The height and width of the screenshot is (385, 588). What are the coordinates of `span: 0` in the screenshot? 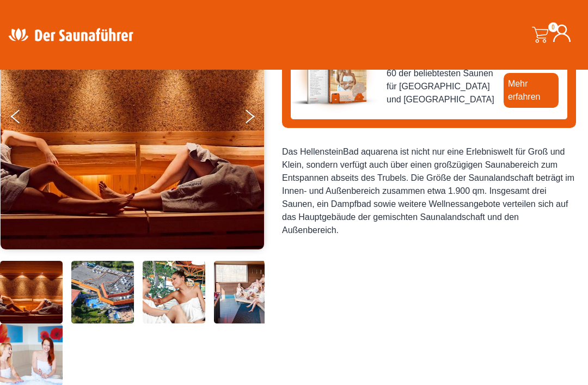 It's located at (553, 27).